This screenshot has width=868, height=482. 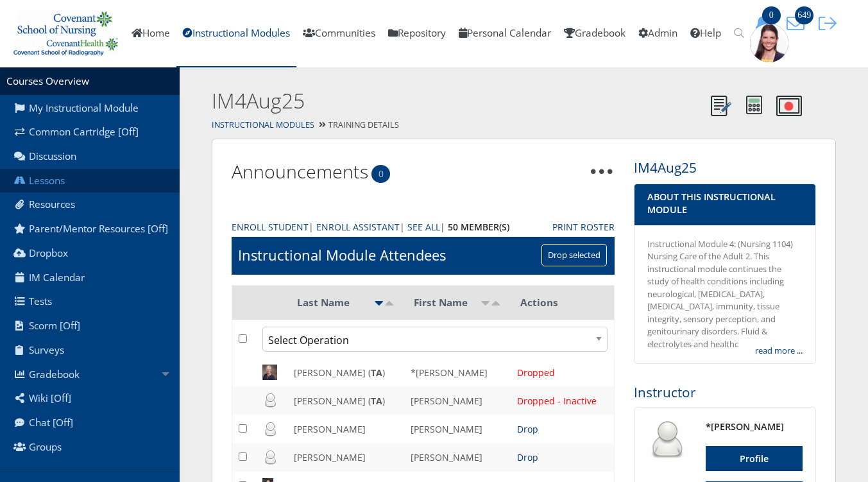 I want to click on a: 649, so click(x=798, y=22).